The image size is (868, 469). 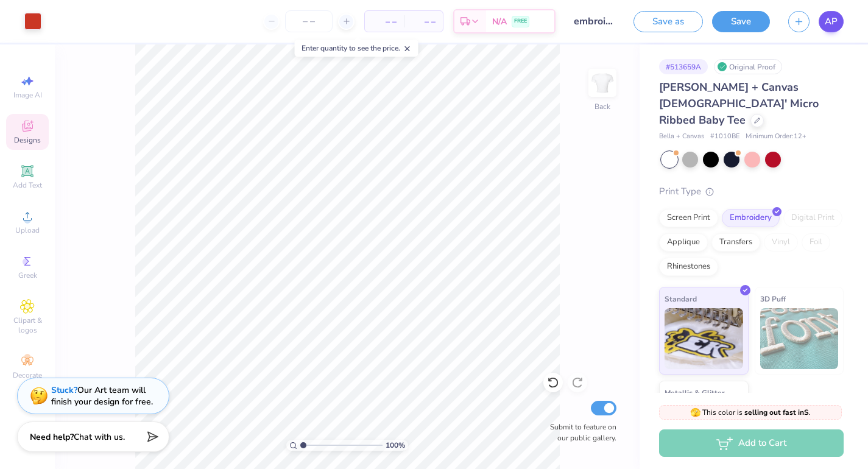 I want to click on div: Vinyl, so click(x=780, y=243).